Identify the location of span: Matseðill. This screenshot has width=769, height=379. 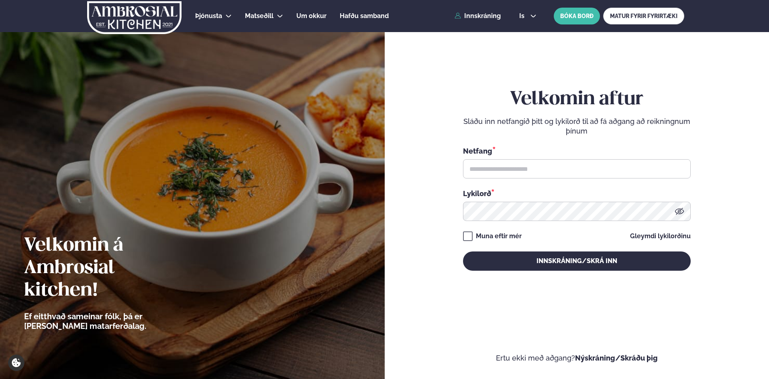
(259, 16).